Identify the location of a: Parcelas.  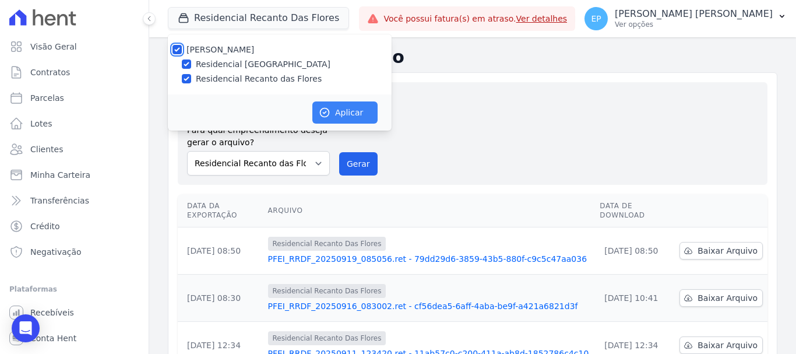
(74, 98).